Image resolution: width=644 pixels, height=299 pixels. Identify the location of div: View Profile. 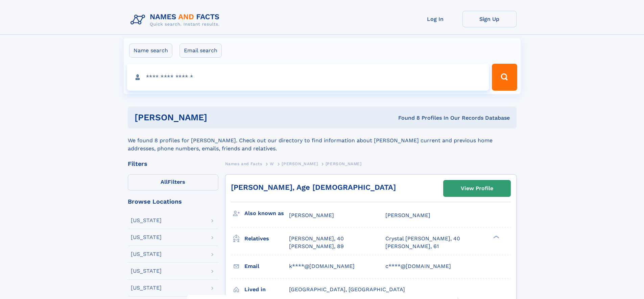
(477, 189).